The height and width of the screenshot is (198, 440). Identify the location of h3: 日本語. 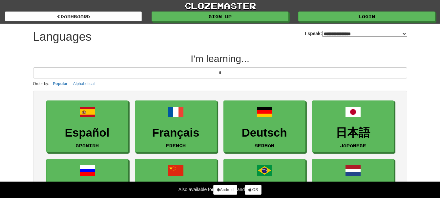
(353, 133).